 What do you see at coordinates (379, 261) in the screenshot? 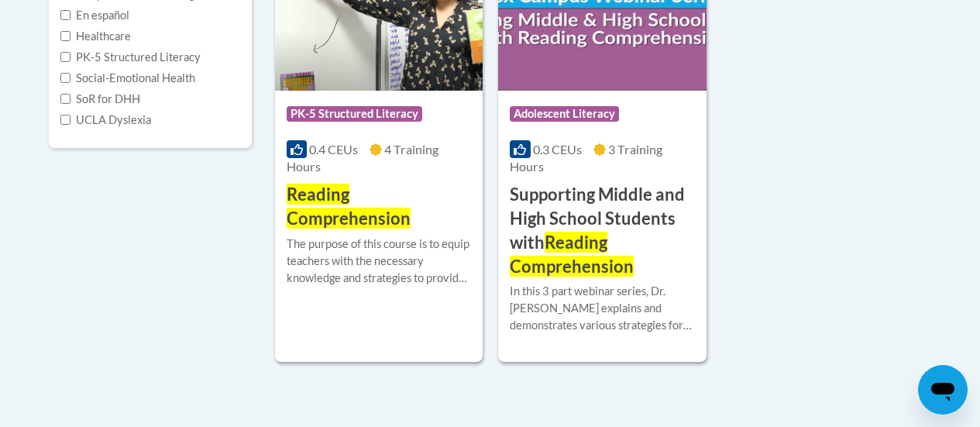
I see `div: The purpose of this course is to equip teachers with the necessary knowledge and strategies to pr...` at bounding box center [379, 261].